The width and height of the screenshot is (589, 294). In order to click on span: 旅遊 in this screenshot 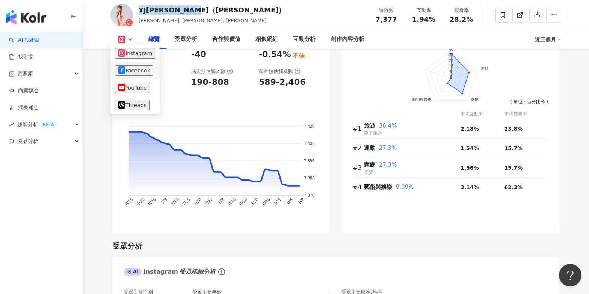, I will do `click(370, 126)`.